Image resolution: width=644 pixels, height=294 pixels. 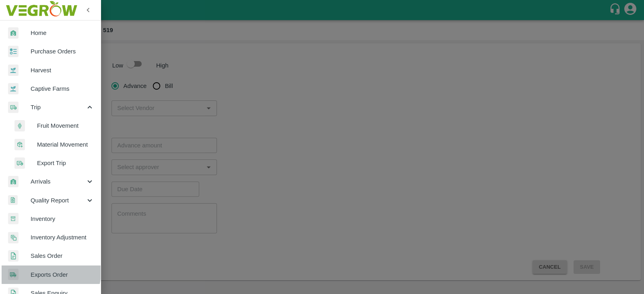 I want to click on span: Export Trip, so click(x=66, y=163).